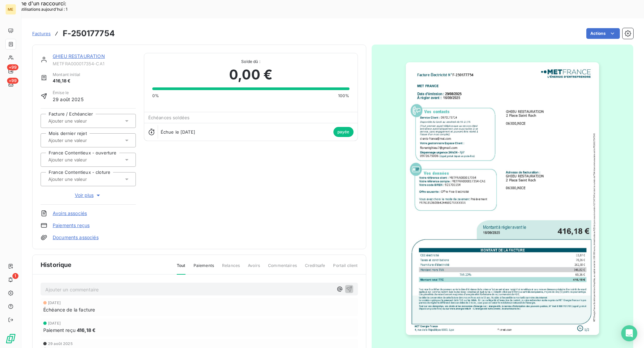 The width and height of the screenshot is (644, 348). Describe the element at coordinates (251, 75) in the screenshot. I see `span: 0,00 €` at that location.